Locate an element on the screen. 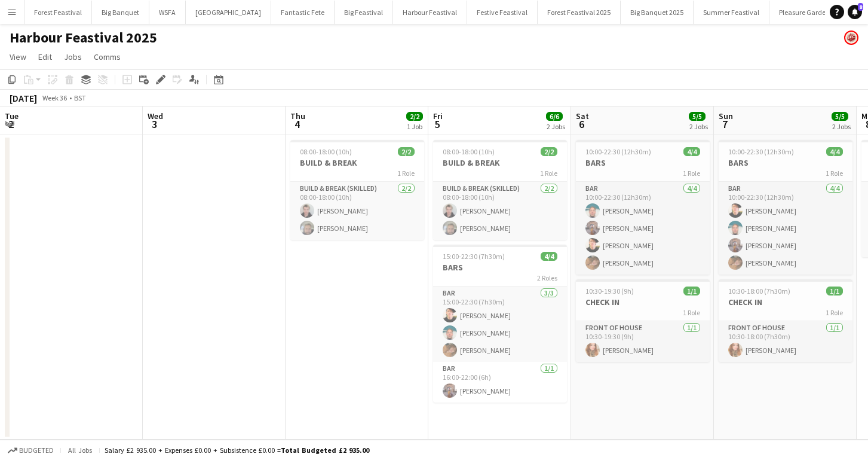 The width and height of the screenshot is (868, 460). button: Pleasure Garden is located at coordinates (805, 12).